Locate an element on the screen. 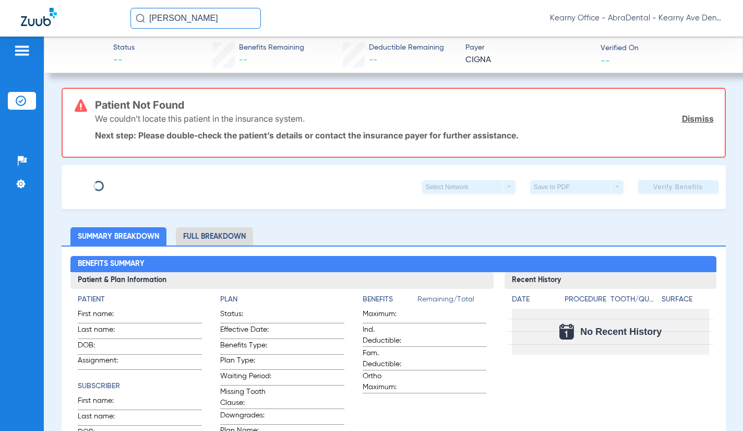  img: hamburger-icon is located at coordinates (22, 51).